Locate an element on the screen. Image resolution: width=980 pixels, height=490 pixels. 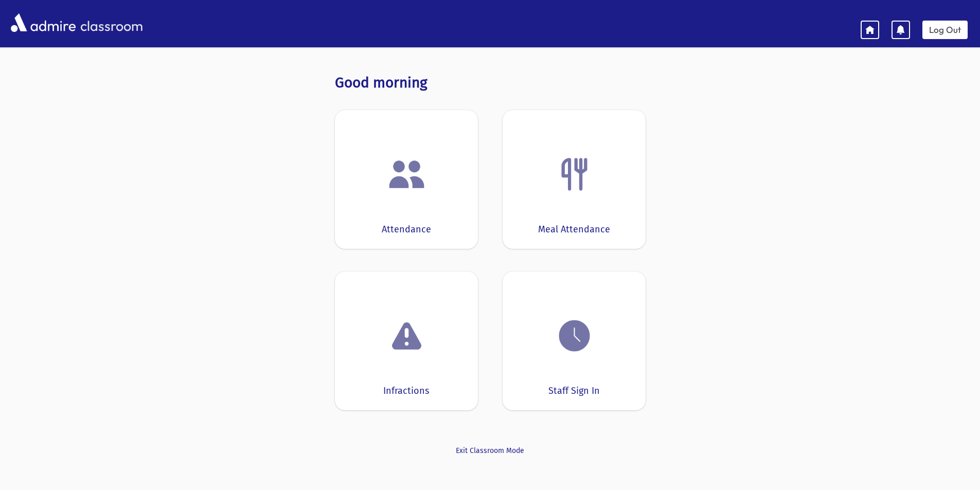
a: Exit Classroom Mode is located at coordinates (490, 450).